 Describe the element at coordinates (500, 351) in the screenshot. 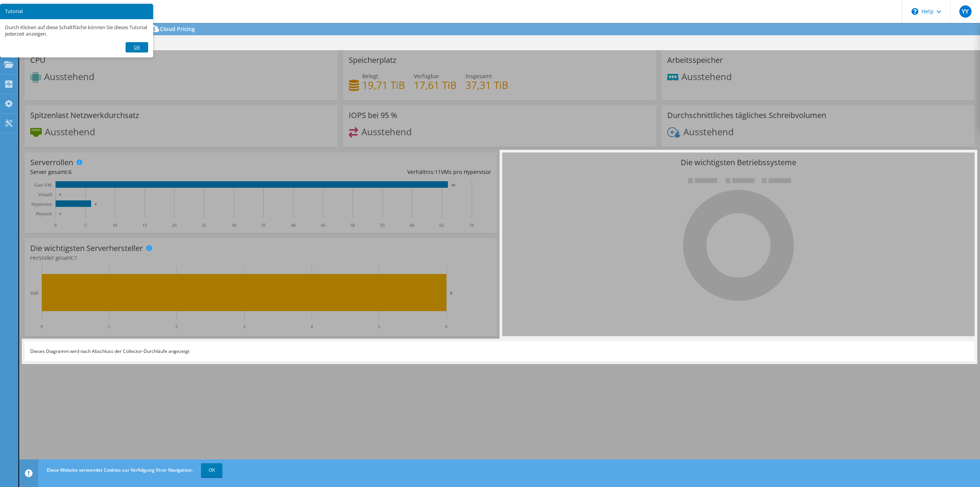

I see `div: Dieses Diagramm wird nach Abschluss der Collector-Durchläufe angezeigt` at that location.